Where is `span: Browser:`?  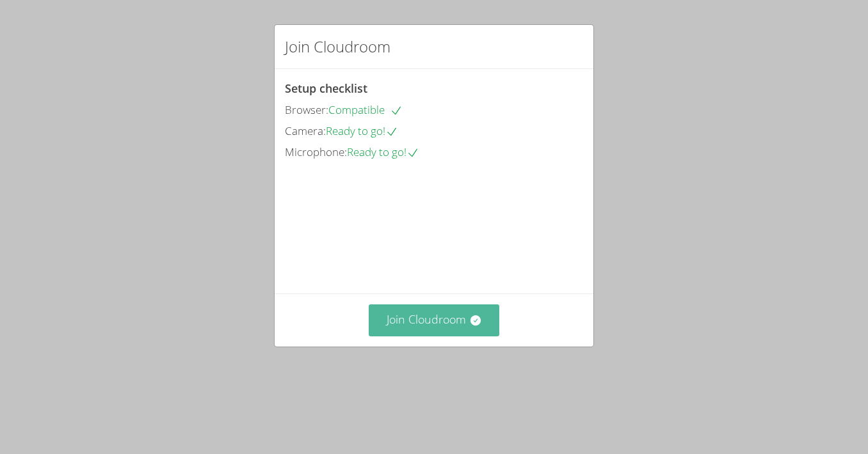 span: Browser: is located at coordinates (306, 109).